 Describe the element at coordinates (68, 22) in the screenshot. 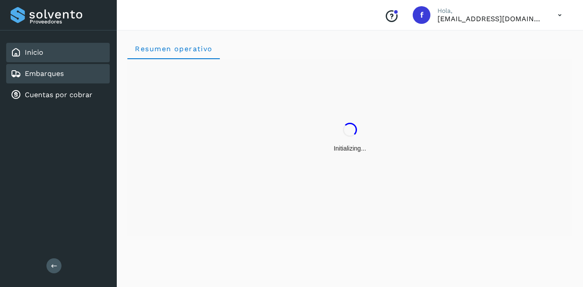

I see `p: Proveedores` at that location.